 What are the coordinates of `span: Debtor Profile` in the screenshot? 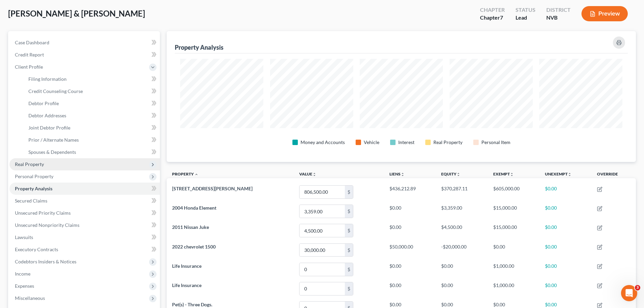 It's located at (44, 103).